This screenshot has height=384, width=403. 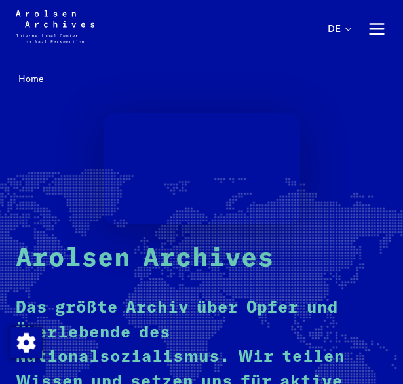 I want to click on nav: Breadcrumb, so click(x=201, y=79).